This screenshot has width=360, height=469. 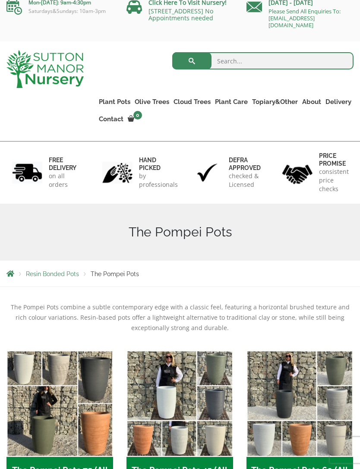 What do you see at coordinates (60, 403) in the screenshot?
I see `img: The Pompei Pots 75 (All Colours)` at bounding box center [60, 403].